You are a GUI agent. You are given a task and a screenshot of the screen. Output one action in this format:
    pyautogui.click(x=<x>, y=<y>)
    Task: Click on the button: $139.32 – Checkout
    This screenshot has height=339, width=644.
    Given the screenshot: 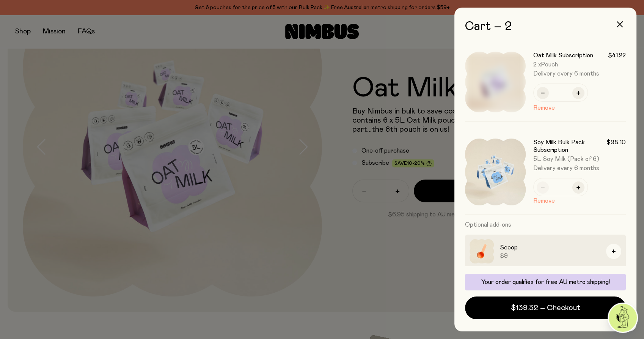 What is the action you would take?
    pyautogui.click(x=545, y=308)
    